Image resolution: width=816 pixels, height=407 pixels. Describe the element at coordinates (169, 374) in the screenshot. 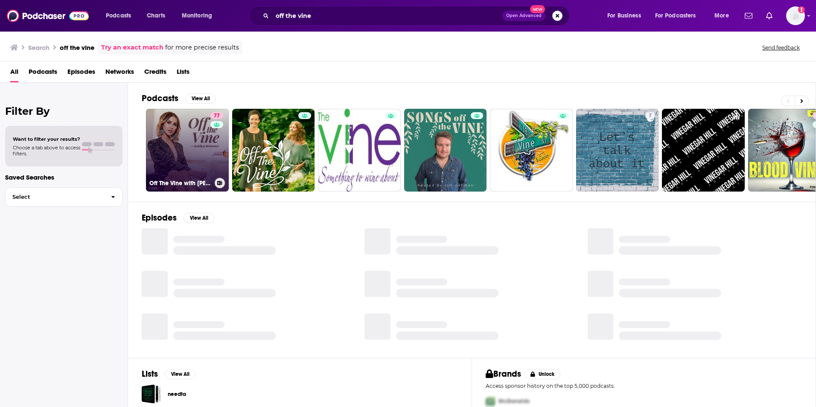

I see `a: ListsView All` at that location.